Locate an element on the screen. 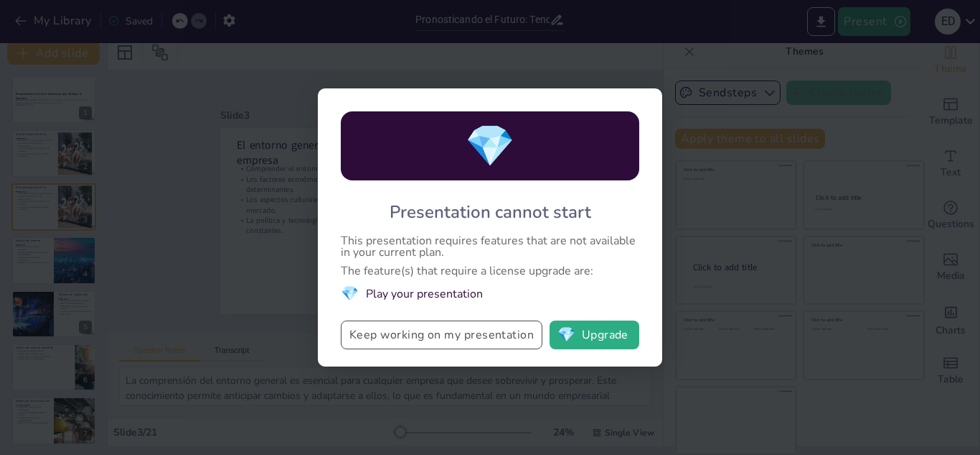  button: Keep working on my presentation is located at coordinates (441, 334).